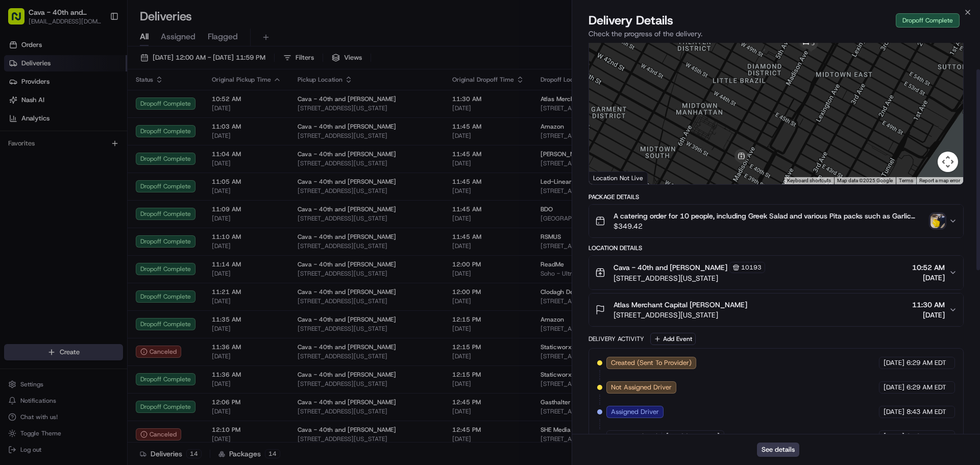  Describe the element at coordinates (938, 221) in the screenshot. I see `button: photo_proof_of_delivery image` at that location.